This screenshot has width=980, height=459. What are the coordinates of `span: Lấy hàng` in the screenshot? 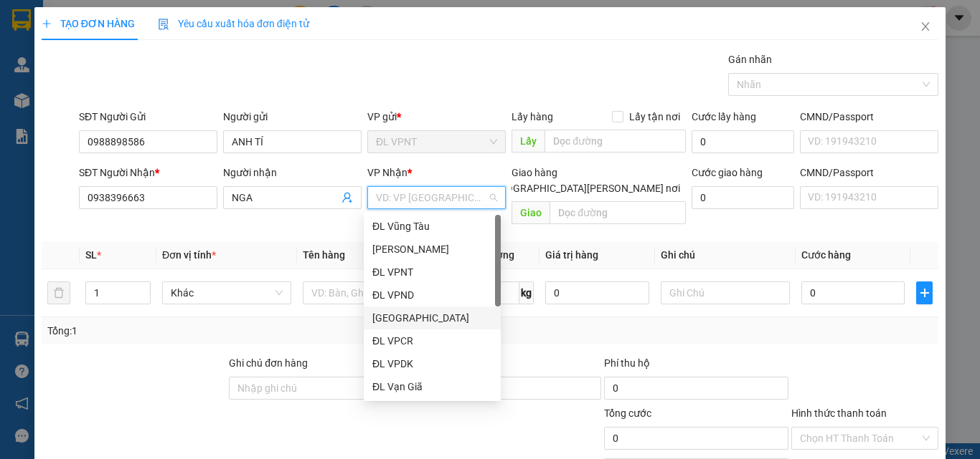 It's located at (532, 116).